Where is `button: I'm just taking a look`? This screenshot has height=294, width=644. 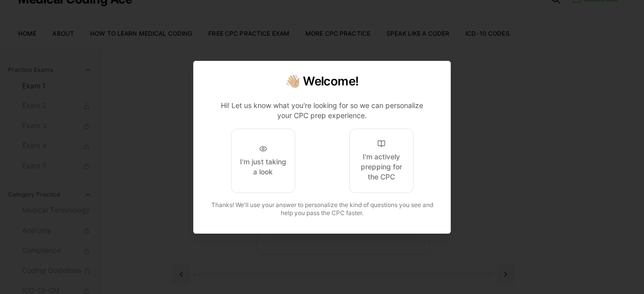
button: I'm just taking a look is located at coordinates (263, 161).